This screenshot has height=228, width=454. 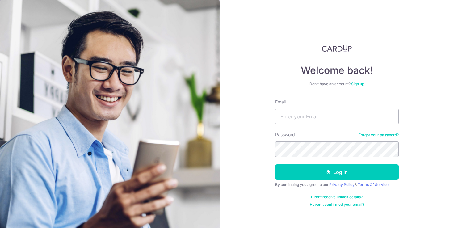 I want to click on a: Forgot your password?, so click(x=379, y=135).